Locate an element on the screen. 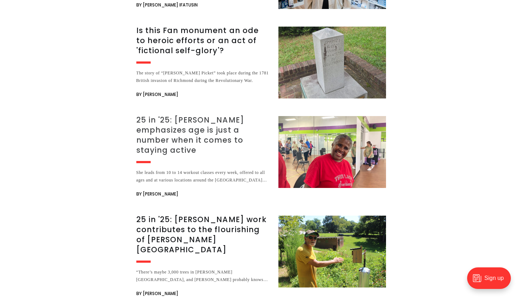 The image size is (522, 299). img: Is this Fan monument an ode to heroic efforts or an act of 'fictional self-glory'? is located at coordinates (332, 62).